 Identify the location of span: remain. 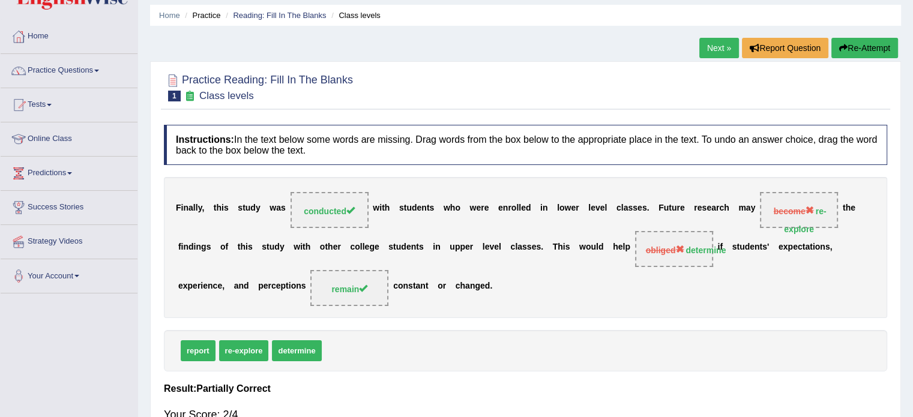
(349, 289).